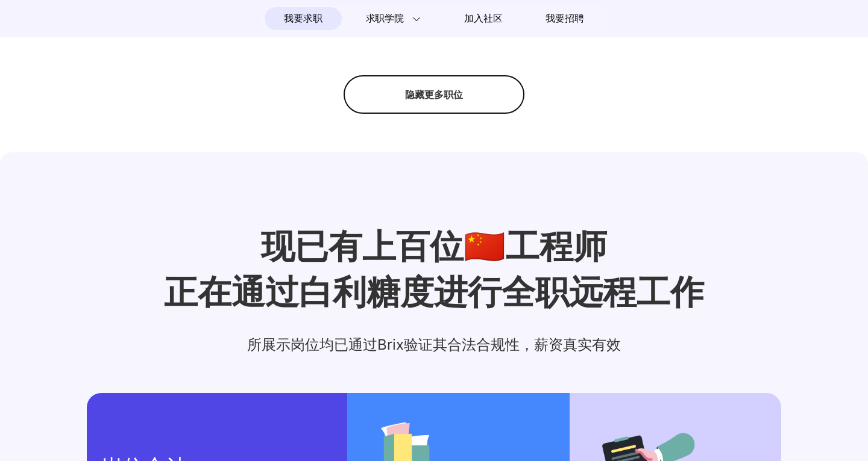  What do you see at coordinates (384, 19) in the screenshot?
I see `font: 求职学院` at bounding box center [384, 19].